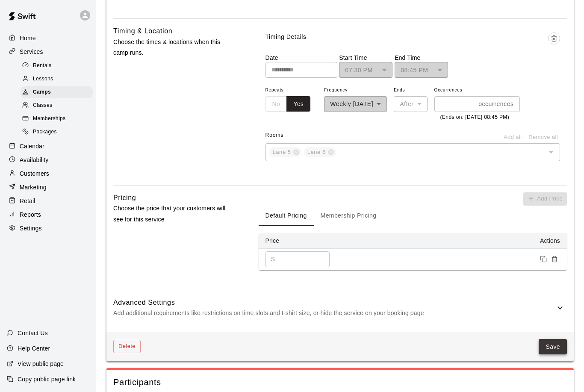 This screenshot has height=392, width=584. I want to click on a: Classes, so click(58, 106).